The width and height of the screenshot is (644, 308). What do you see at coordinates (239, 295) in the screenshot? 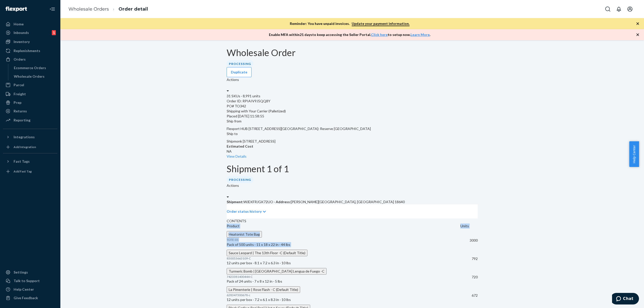
I see `span: 628347300678-c` at bounding box center [239, 295].